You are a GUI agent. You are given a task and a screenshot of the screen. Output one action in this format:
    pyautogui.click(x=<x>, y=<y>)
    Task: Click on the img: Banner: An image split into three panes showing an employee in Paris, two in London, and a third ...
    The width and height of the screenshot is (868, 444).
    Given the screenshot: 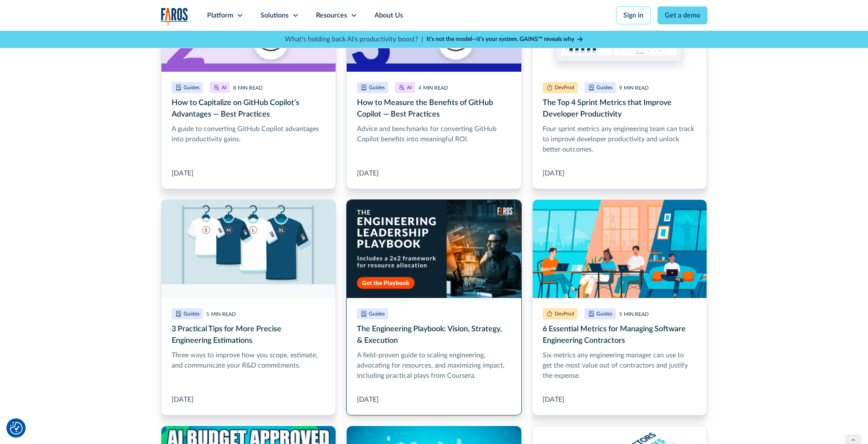 What is the action you would take?
    pyautogui.click(x=619, y=249)
    